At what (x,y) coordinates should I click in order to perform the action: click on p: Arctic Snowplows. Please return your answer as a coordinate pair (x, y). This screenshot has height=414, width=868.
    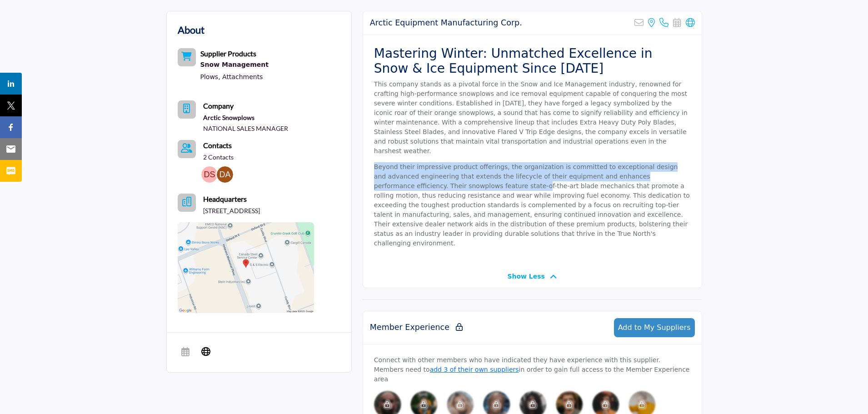
    Looking at the image, I should click on (229, 117).